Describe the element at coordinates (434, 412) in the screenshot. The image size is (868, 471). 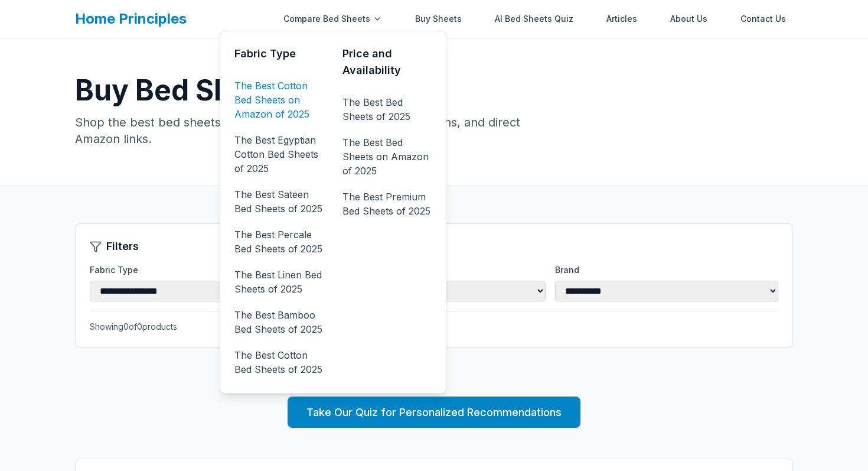
I see `a: Take Our Quiz for Personalized Recommendations` at that location.